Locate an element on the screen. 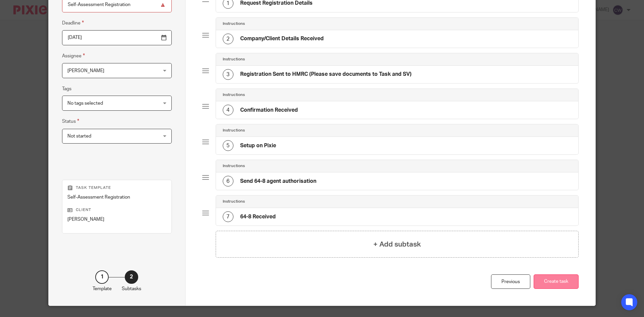 Image resolution: width=644 pixels, height=317 pixels. h4: Confirmation Received is located at coordinates (269, 110).